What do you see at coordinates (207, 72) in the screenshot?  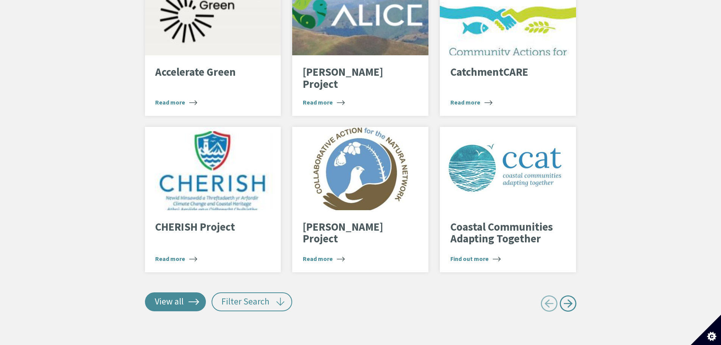 I see `p: Accelerate Green` at bounding box center [207, 72].